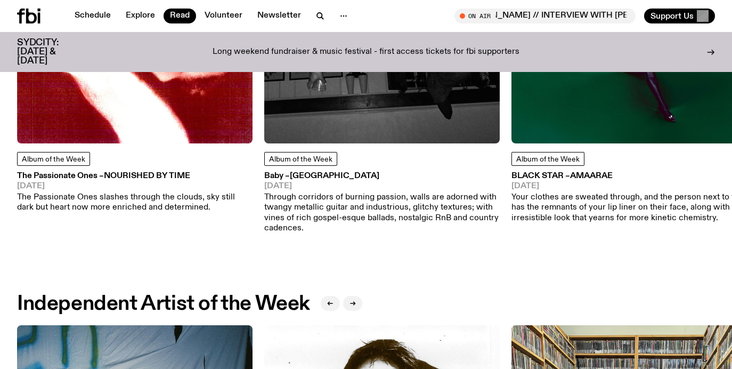 The height and width of the screenshot is (369, 732). Describe the element at coordinates (382, 213) in the screenshot. I see `p: Through corridors of burning passion, walls are adorned with twangy metallic guitar and industrio...` at that location.